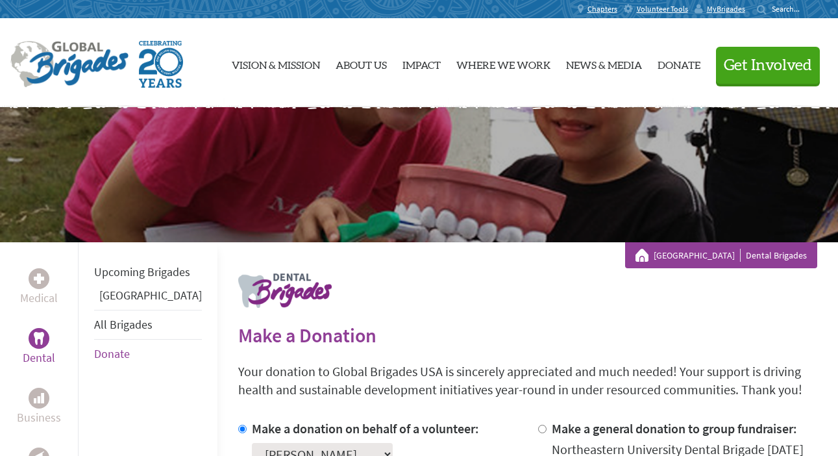 The height and width of the screenshot is (456, 838). I want to click on img: Global Brigades Celebrating 20 Years, so click(161, 64).